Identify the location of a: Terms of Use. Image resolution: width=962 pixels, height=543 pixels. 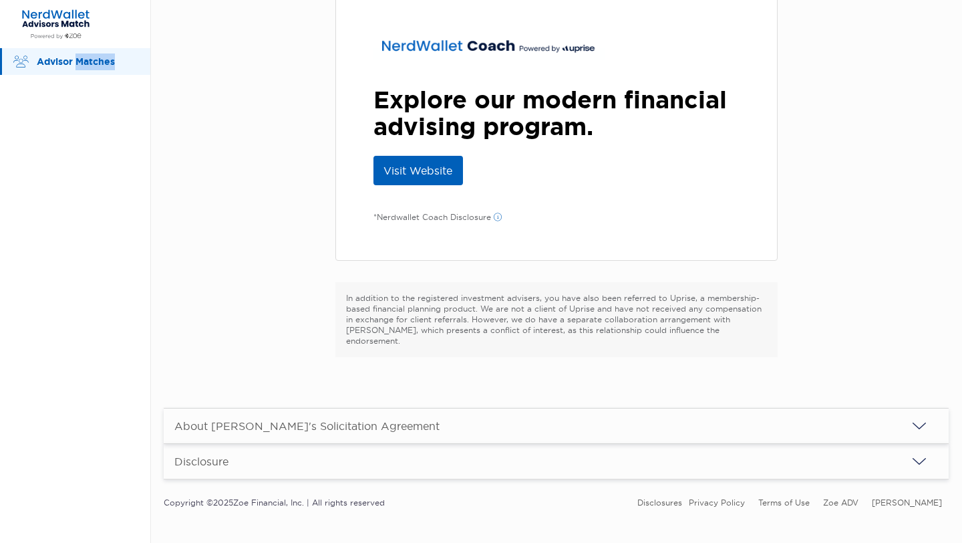
(784, 502).